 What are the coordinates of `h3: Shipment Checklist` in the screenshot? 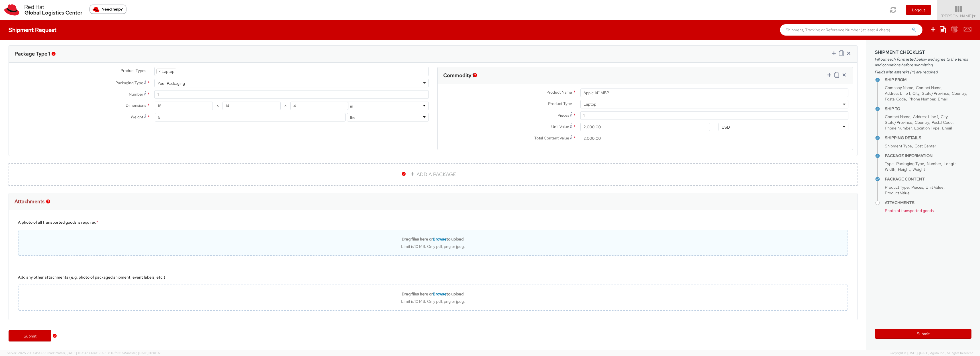 It's located at (923, 53).